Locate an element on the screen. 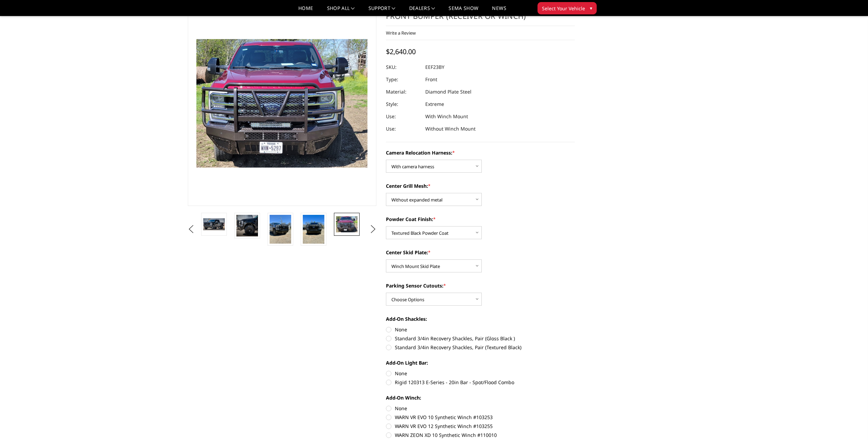 The image size is (868, 440). button: Select Your Vehicle is located at coordinates (567, 8).